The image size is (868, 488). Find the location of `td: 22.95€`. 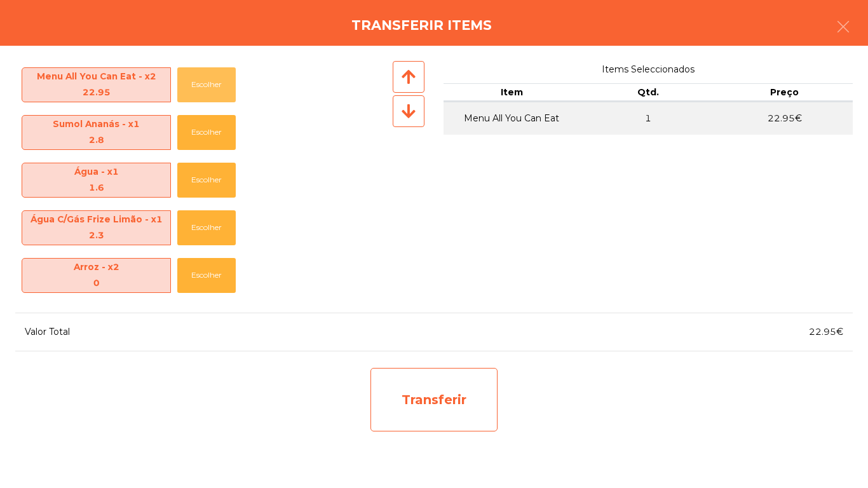

td: 22.95€ is located at coordinates (784, 118).